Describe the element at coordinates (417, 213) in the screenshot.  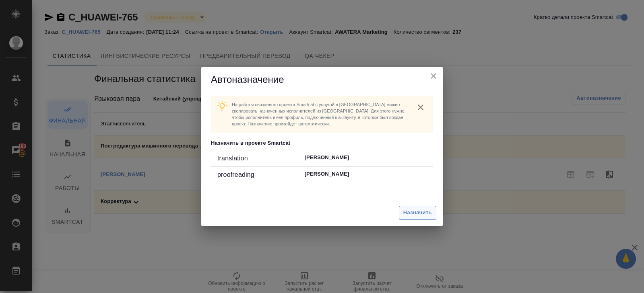
I see `span: Назначить` at that location.